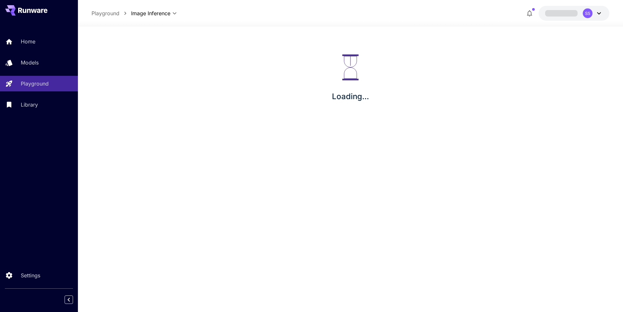 This screenshot has height=312, width=623. I want to click on p: Home, so click(28, 42).